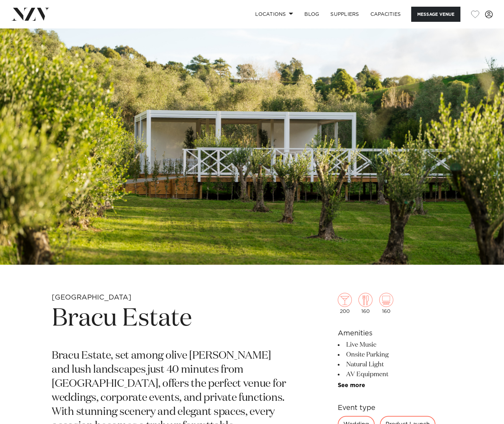 The width and height of the screenshot is (504, 424). What do you see at coordinates (395, 333) in the screenshot?
I see `h6: Amenities` at bounding box center [395, 333].